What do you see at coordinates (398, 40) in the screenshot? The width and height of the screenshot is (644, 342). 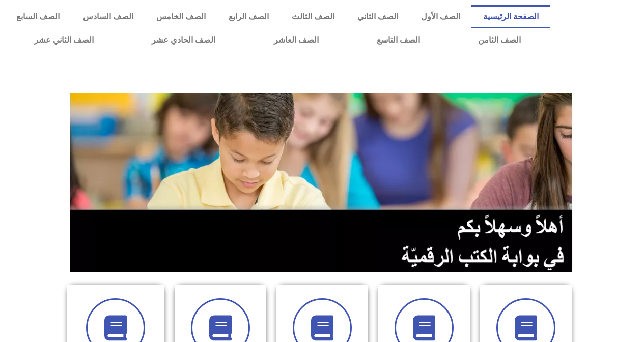 I see `a: الصف التاسع` at bounding box center [398, 40].